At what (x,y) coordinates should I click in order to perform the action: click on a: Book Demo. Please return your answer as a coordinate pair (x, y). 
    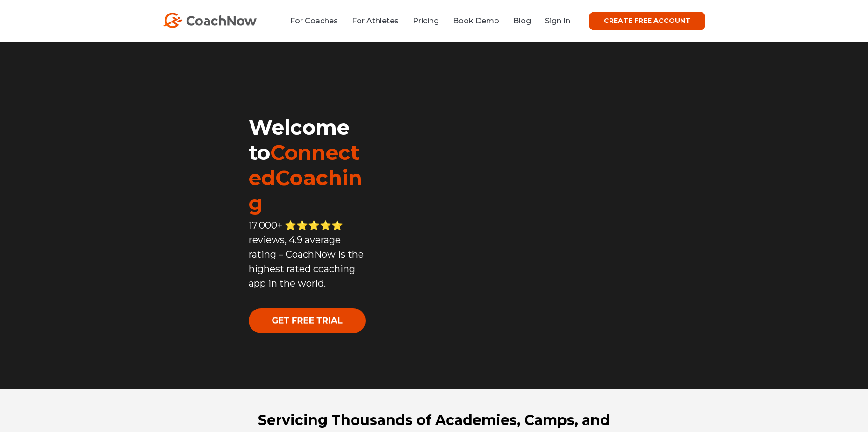
    Looking at the image, I should click on (475, 21).